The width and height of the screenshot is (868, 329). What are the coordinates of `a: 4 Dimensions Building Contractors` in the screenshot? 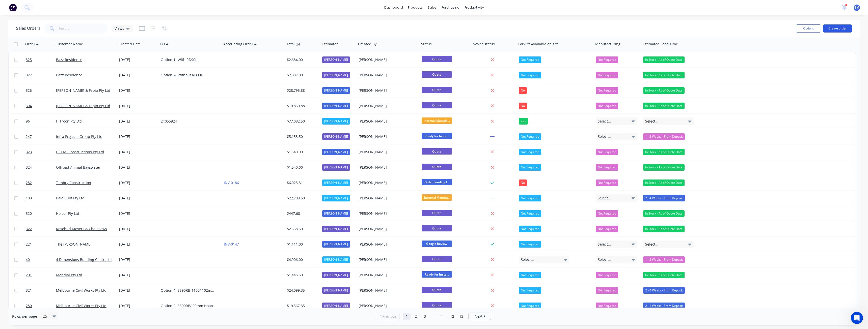 It's located at (85, 260).